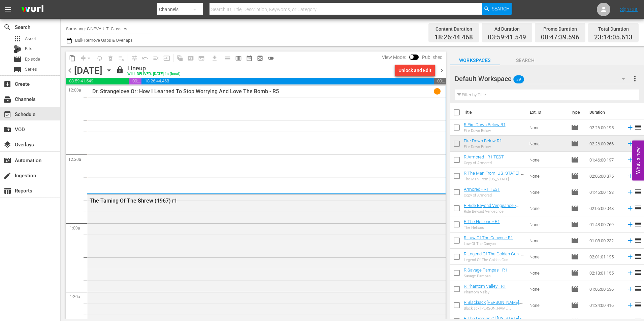  Describe the element at coordinates (437, 91) in the screenshot. I see `p: 1` at that location.